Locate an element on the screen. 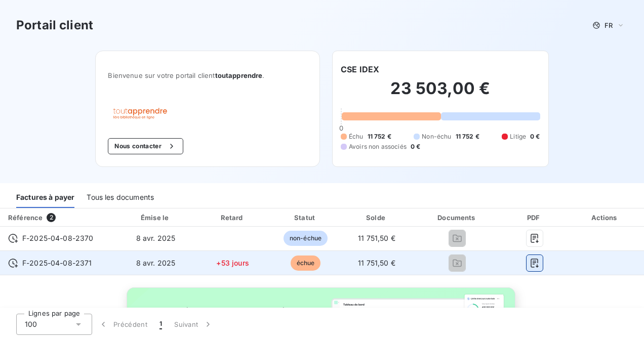  div: Actions is located at coordinates (605, 217).